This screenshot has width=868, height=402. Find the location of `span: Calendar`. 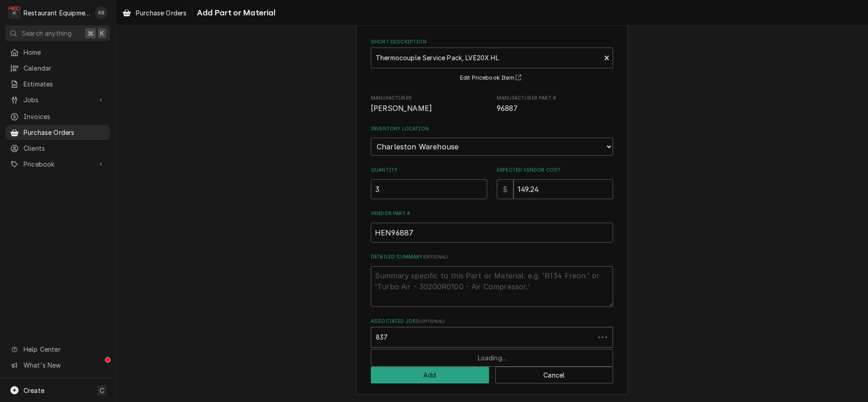

span: Calendar is located at coordinates (64, 68).